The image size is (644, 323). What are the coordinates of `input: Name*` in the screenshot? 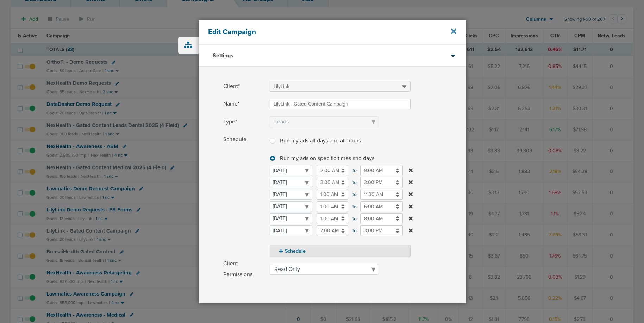 It's located at (340, 104).